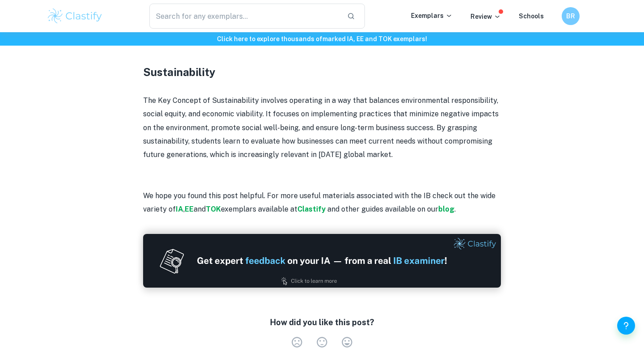 The width and height of the screenshot is (644, 348). What do you see at coordinates (571, 16) in the screenshot?
I see `h6: BR` at bounding box center [571, 16].